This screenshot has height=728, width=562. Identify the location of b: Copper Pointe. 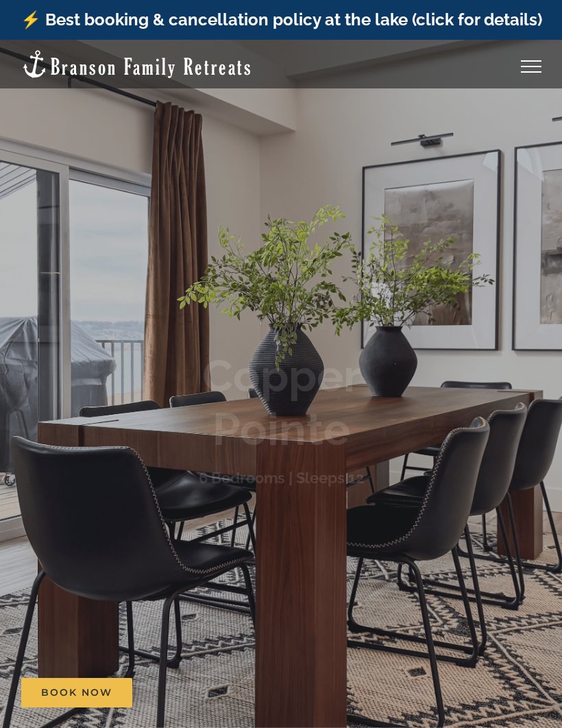
(281, 402).